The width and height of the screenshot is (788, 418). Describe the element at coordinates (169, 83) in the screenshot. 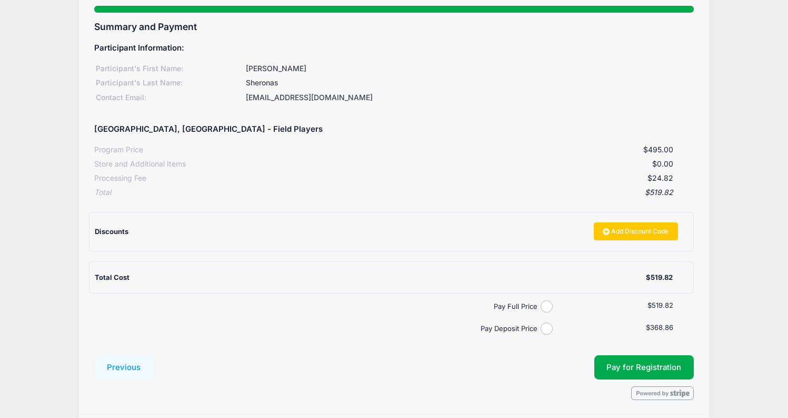

I see `div: Participant's Last Name:` at that location.